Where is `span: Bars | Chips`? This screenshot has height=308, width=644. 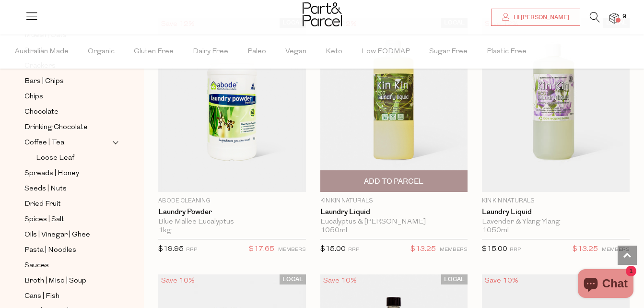 span: Bars | Chips is located at coordinates (44, 82).